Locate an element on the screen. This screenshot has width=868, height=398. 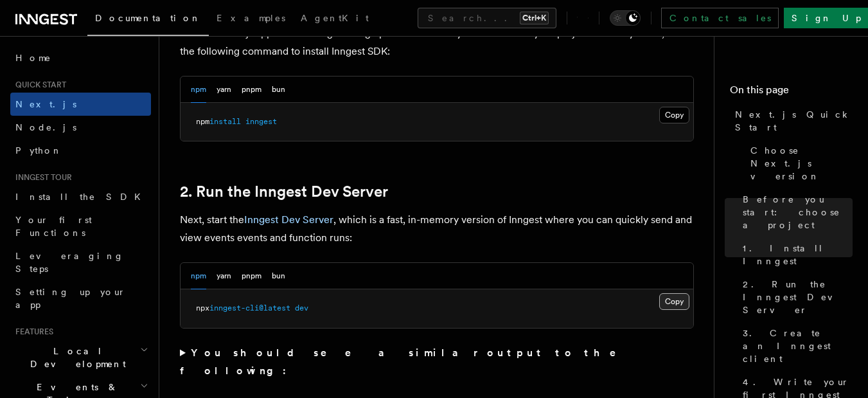
span: Next.js is located at coordinates (46, 104).